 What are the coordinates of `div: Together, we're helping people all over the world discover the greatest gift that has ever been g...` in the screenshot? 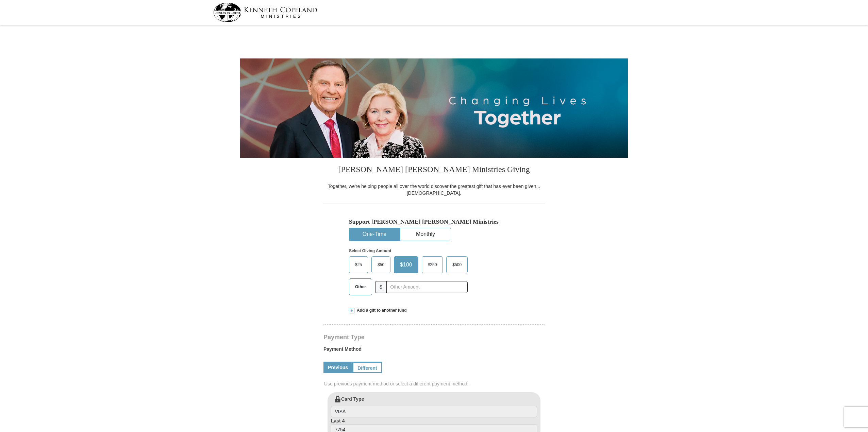 It's located at (434, 190).